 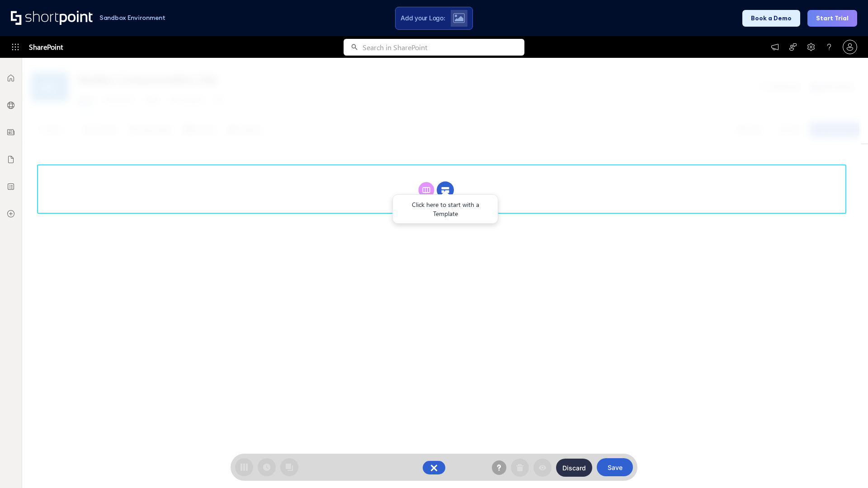 I want to click on button: Save, so click(x=615, y=467).